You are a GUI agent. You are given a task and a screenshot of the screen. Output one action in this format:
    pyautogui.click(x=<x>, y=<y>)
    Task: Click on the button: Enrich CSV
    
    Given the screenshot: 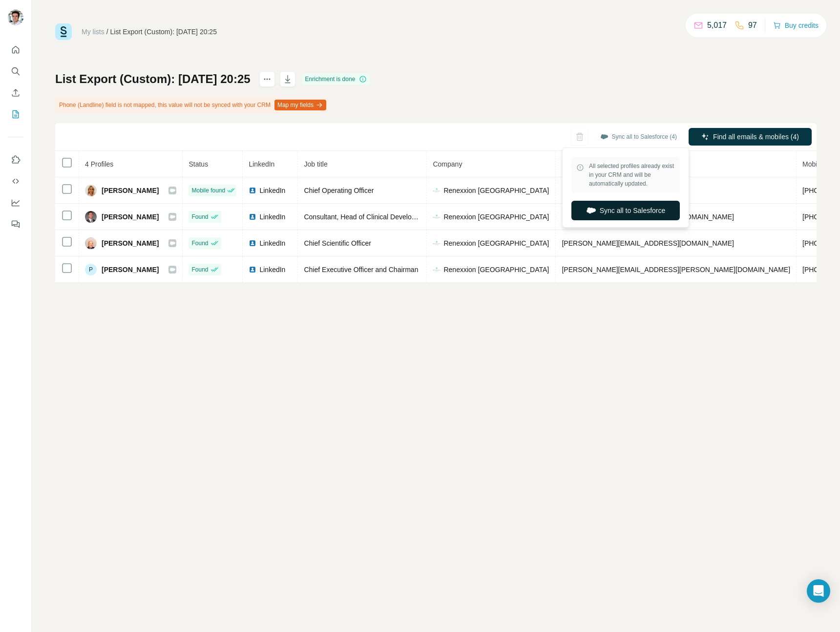 What is the action you would take?
    pyautogui.click(x=16, y=93)
    